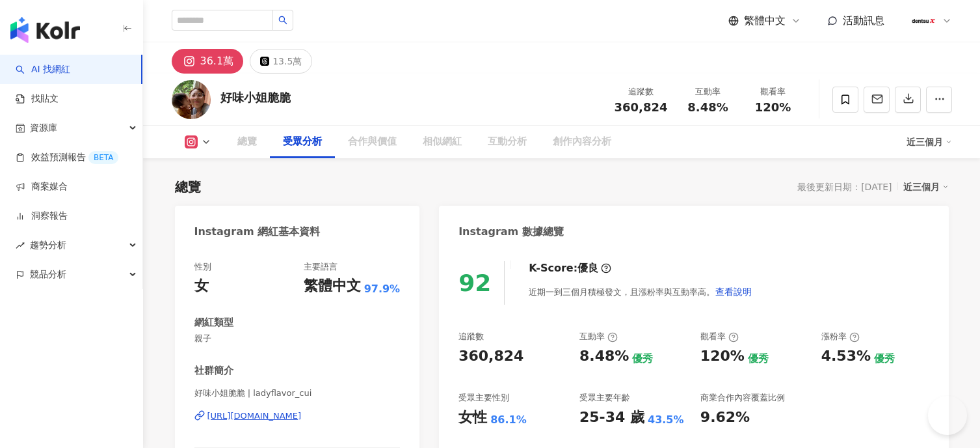 This screenshot has height=448, width=980. I want to click on a: 洞察報告, so click(42, 216).